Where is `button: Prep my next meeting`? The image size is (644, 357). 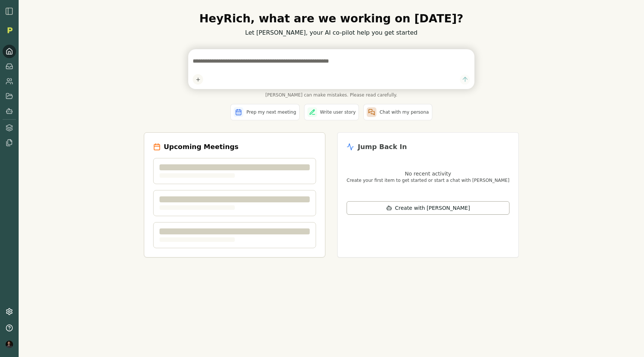 button: Prep my next meeting is located at coordinates (264, 112).